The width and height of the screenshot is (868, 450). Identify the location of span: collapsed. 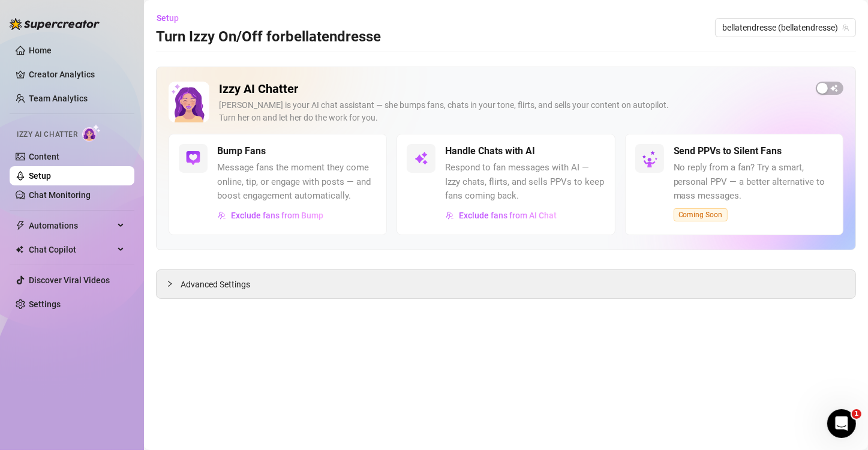
(170, 284).